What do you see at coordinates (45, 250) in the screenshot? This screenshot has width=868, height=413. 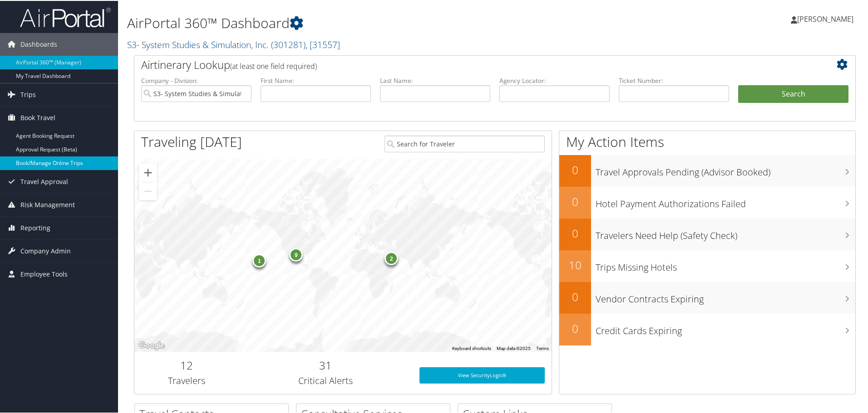 I see `span: Company Admin` at bounding box center [45, 250].